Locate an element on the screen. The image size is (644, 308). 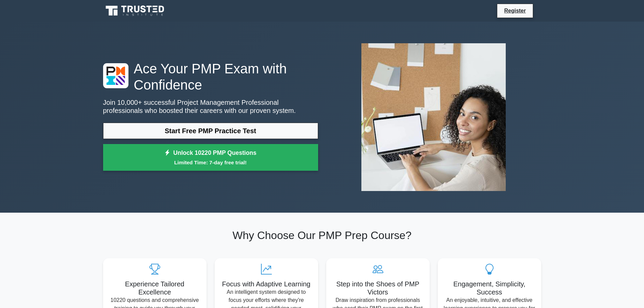
a: Unlock 10220 PMP QuestionsLimited Time: 7-day free trial! is located at coordinates (211, 158).